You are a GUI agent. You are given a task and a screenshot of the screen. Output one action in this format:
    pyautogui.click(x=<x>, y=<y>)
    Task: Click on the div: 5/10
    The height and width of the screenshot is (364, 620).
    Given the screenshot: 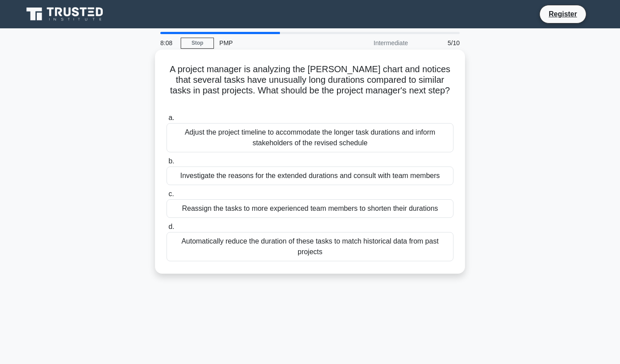 What is the action you would take?
    pyautogui.click(x=439, y=43)
    